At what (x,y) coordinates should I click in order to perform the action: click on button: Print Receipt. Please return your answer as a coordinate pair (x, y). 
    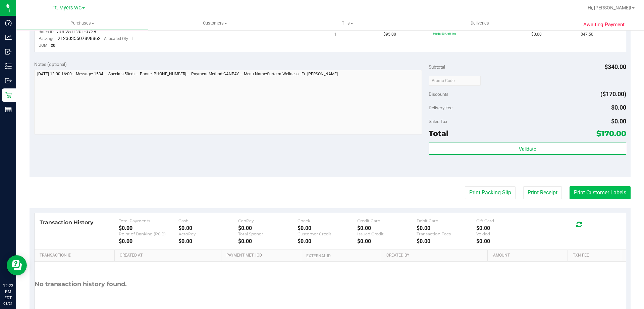
    Looking at the image, I should click on (542, 193).